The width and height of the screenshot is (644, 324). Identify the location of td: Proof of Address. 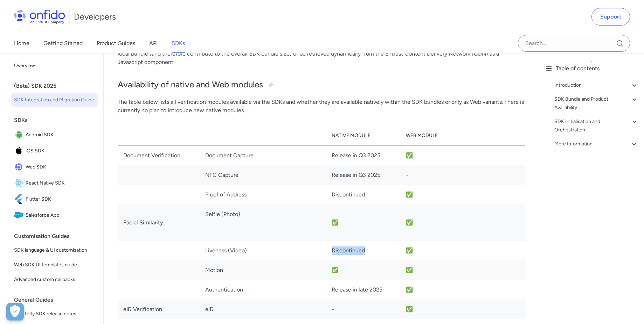
(263, 194).